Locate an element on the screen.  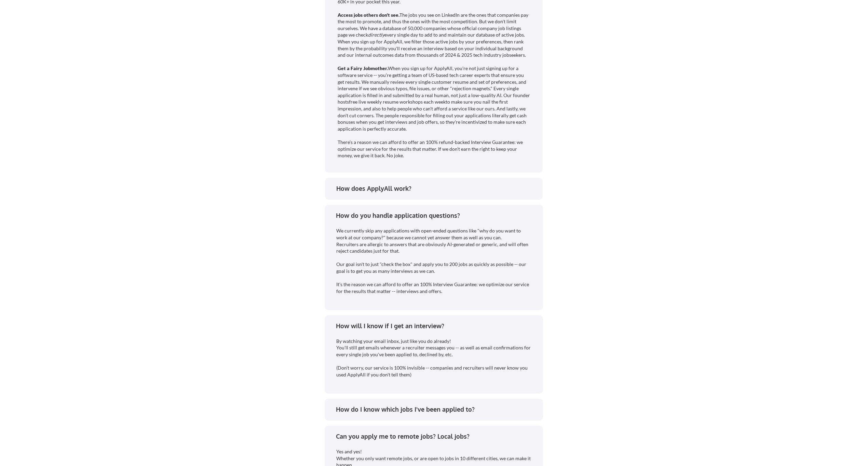
div: Can you apply me to remote jobs? Local jobs? is located at coordinates (436, 436).